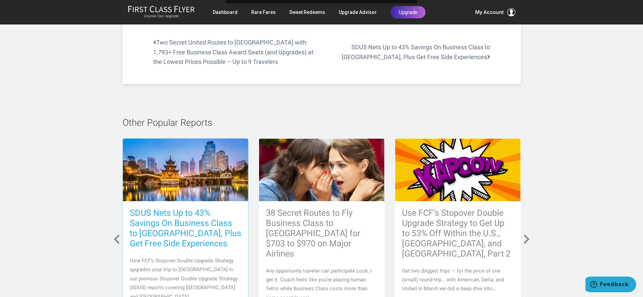 The height and width of the screenshot is (297, 643). What do you see at coordinates (161, 16) in the screenshot?
I see `small: Anyone Can Upgrade` at bounding box center [161, 16].